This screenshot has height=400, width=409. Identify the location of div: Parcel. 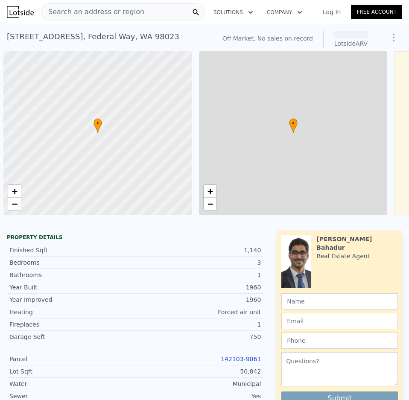
(72, 359).